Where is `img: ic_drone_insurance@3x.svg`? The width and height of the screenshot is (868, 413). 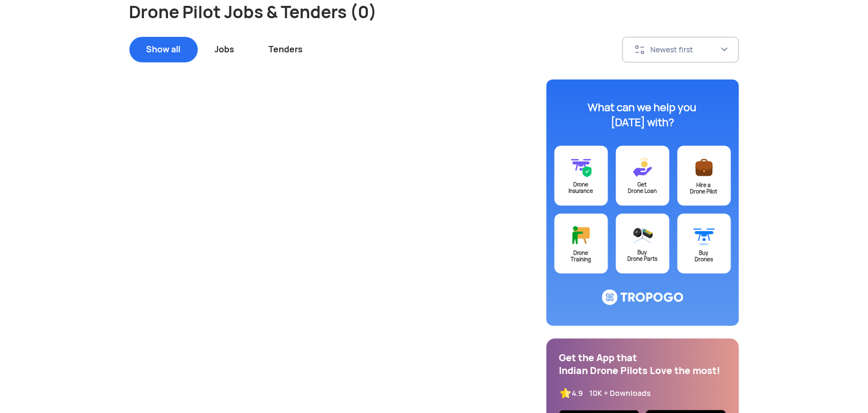 img: ic_drone_insurance@3x.svg is located at coordinates (582, 167).